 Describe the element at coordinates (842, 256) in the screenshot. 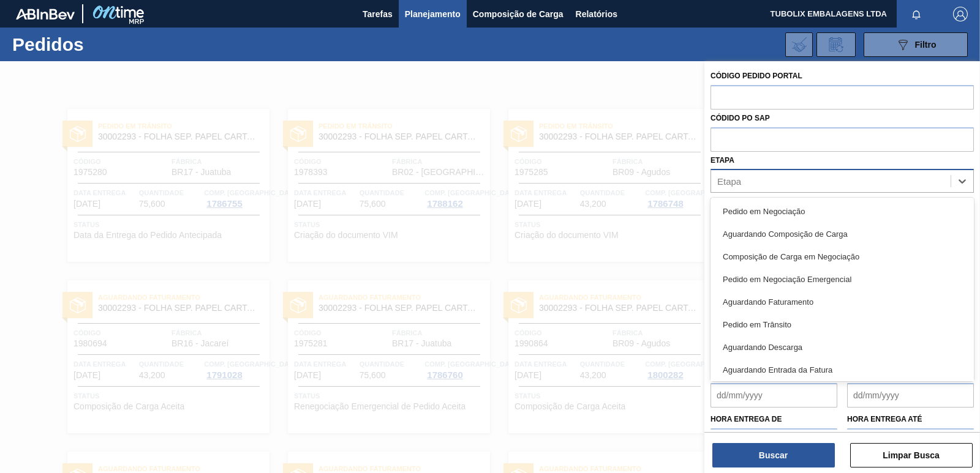

I see `div: Composição de Carga em Negociação` at that location.